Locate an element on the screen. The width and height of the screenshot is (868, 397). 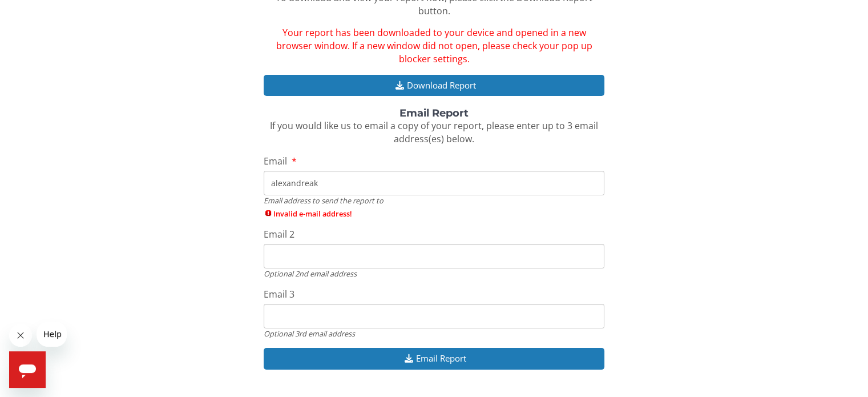
strong: Email Report is located at coordinates (434, 113).